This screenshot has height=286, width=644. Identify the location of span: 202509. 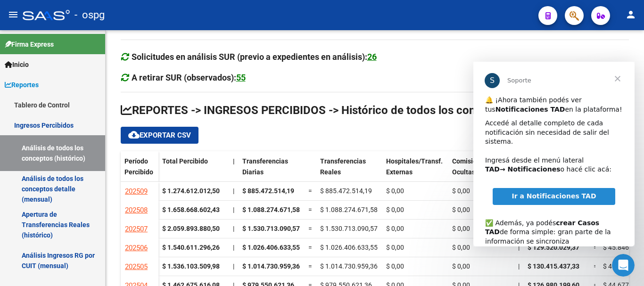
(136, 191).